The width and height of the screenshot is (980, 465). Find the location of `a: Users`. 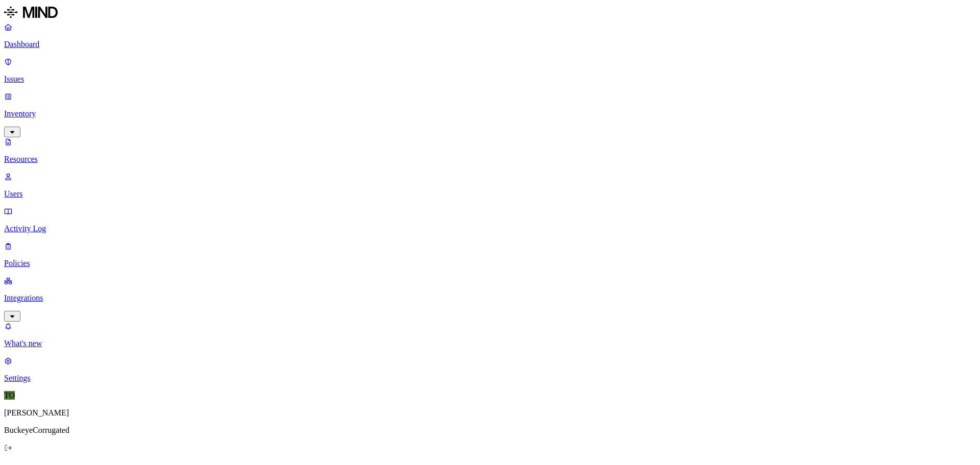

a: Users is located at coordinates (490, 185).